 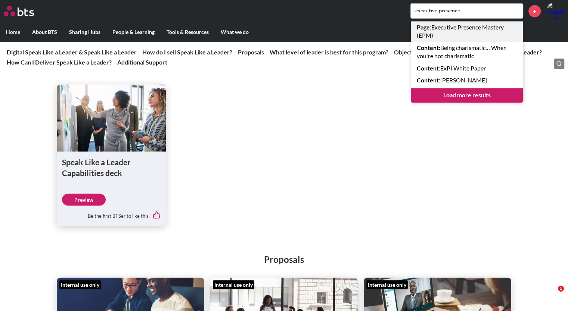 I want to click on a: Objectives, so click(x=409, y=52).